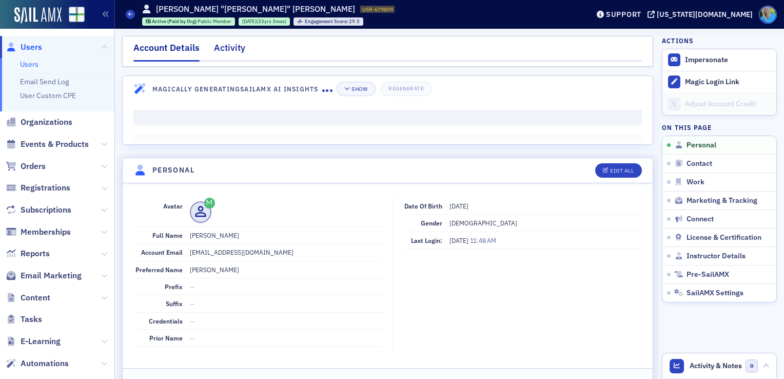 This screenshot has width=784, height=379. Describe the element at coordinates (173, 206) in the screenshot. I see `span: Avatar` at that location.